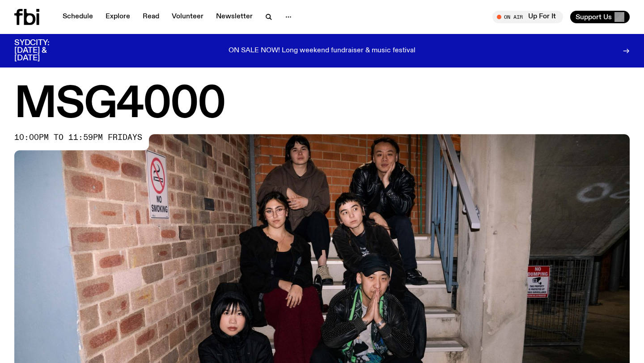  What do you see at coordinates (118, 17) in the screenshot?
I see `a: Explore` at bounding box center [118, 17].